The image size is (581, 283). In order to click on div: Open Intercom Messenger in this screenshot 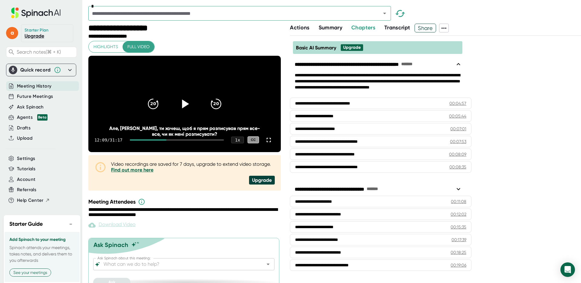, I will do `click(568, 269)`.